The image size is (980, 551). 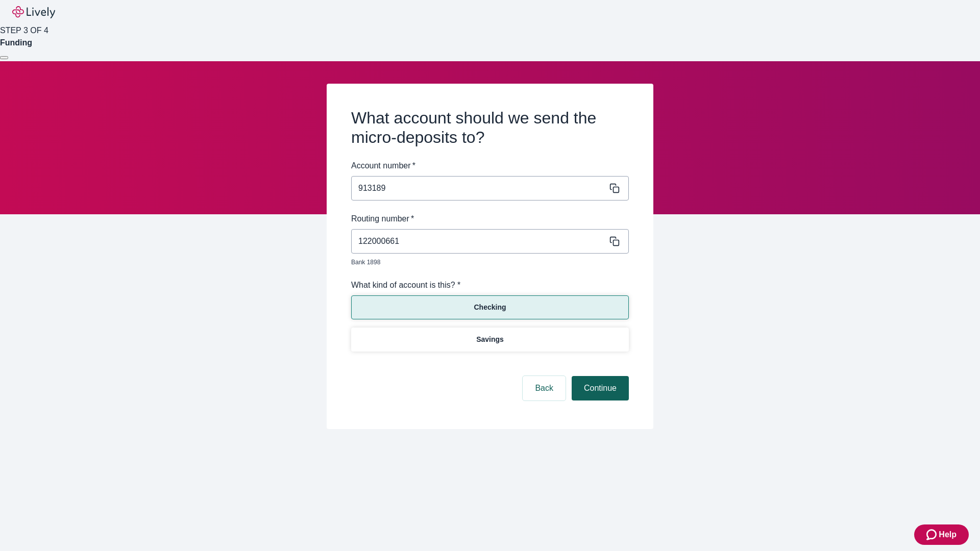 What do you see at coordinates (933, 535) in the screenshot?
I see `svg: Zendesk support icon` at bounding box center [933, 535].